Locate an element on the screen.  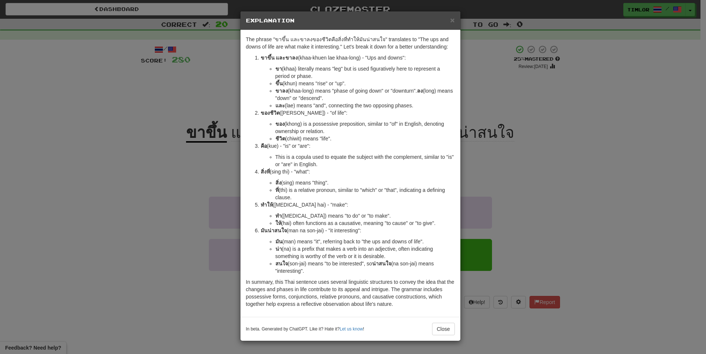
p: (khaa-khuen lae khaa-long) - "Ups and downs": is located at coordinates (358, 58).